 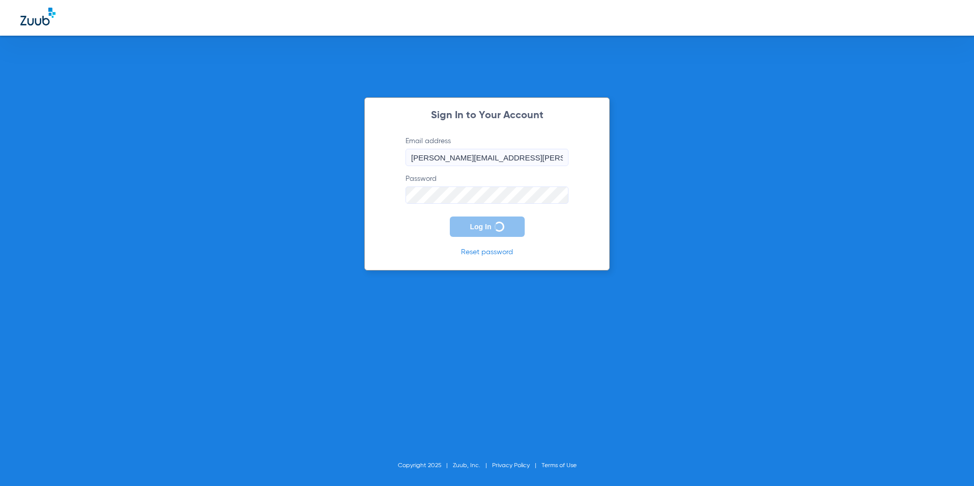 What do you see at coordinates (487, 227) in the screenshot?
I see `button: Log In` at bounding box center [487, 227].